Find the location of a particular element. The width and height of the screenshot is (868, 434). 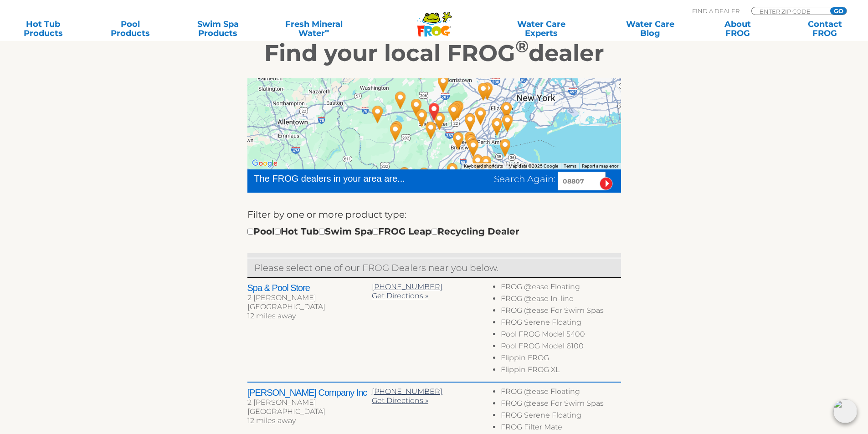

div: Leslie's Poolmart, Inc. # 239 - 17 miles away. is located at coordinates (483, 91).